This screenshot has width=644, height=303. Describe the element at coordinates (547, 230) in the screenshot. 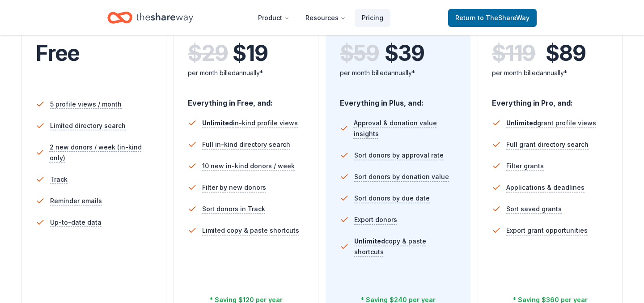

I see `span: Export grant opportunities` at that location.